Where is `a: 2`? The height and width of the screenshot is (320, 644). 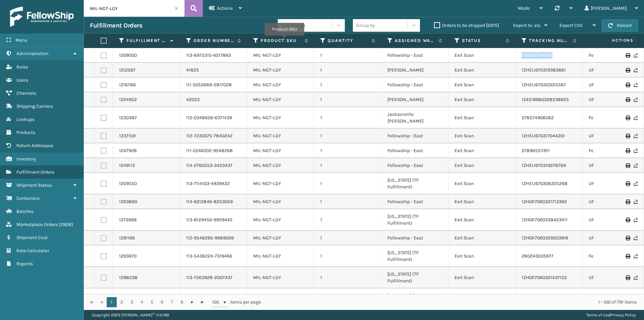
a: 2 is located at coordinates (122, 302).